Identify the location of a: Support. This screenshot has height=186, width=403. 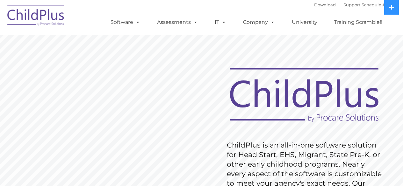
(352, 5).